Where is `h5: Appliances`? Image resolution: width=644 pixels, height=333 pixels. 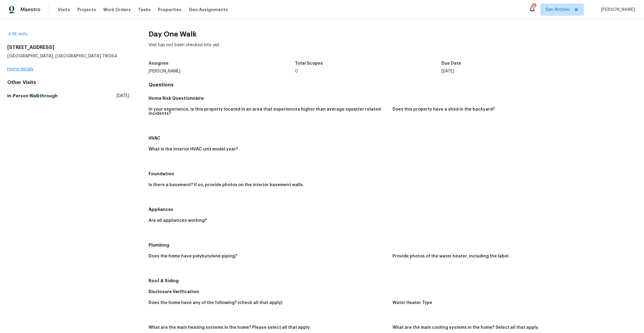
h5: Appliances is located at coordinates (393, 210).